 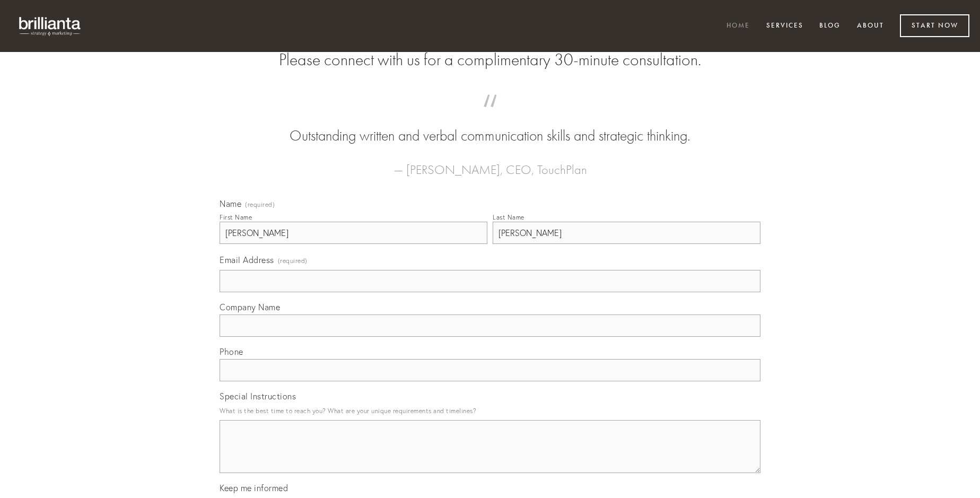 What do you see at coordinates (253, 488) in the screenshot?
I see `span: Keep me informed` at bounding box center [253, 488].